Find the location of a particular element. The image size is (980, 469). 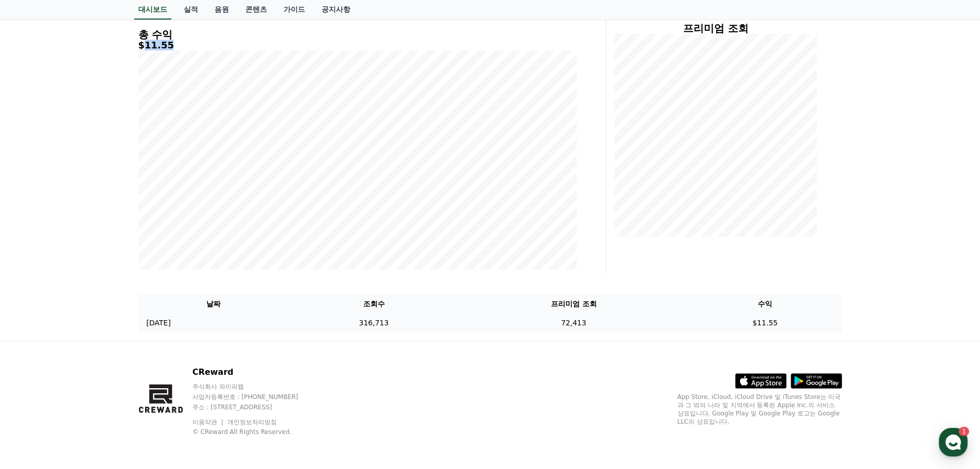

th: 날짜 is located at coordinates (213, 304).